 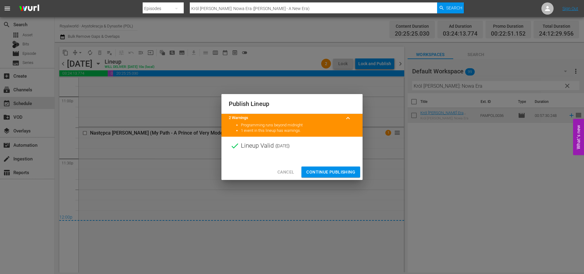 What do you see at coordinates (348, 118) in the screenshot?
I see `span: keyboard_arrow_up` at bounding box center [348, 118].